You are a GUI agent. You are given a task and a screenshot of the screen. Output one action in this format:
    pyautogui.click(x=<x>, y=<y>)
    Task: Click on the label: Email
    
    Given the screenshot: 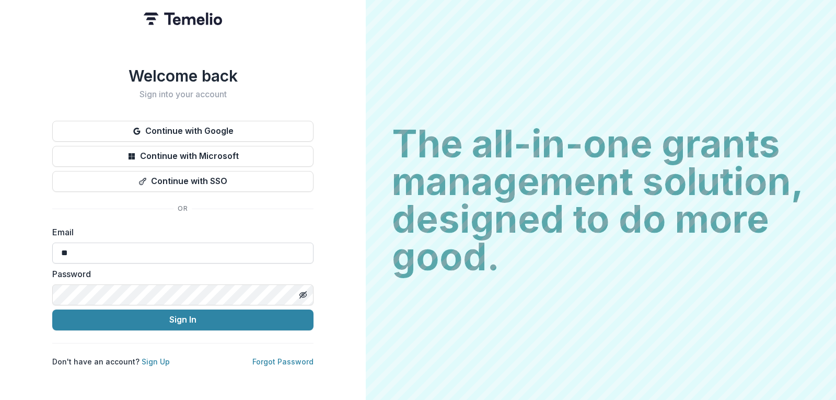 What is the action you would take?
    pyautogui.click(x=180, y=232)
    